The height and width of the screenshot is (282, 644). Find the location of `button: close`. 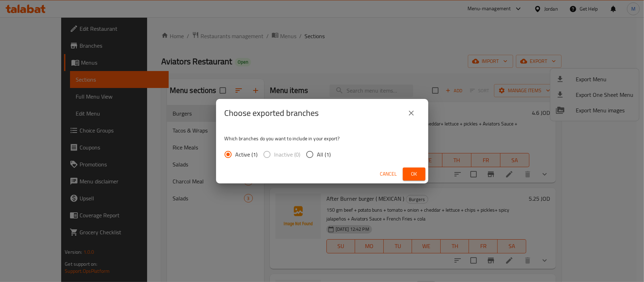

button: close is located at coordinates (412, 113).